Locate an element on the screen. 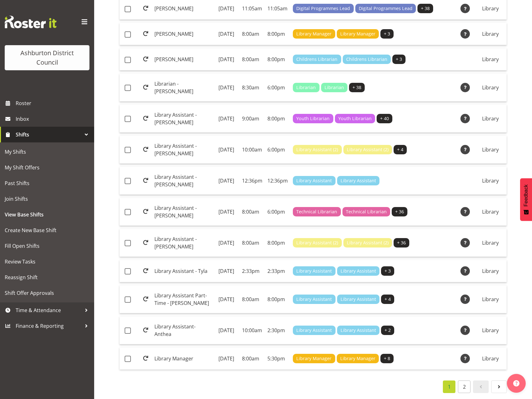  td: Library Assistant - Tyla is located at coordinates (184, 271).